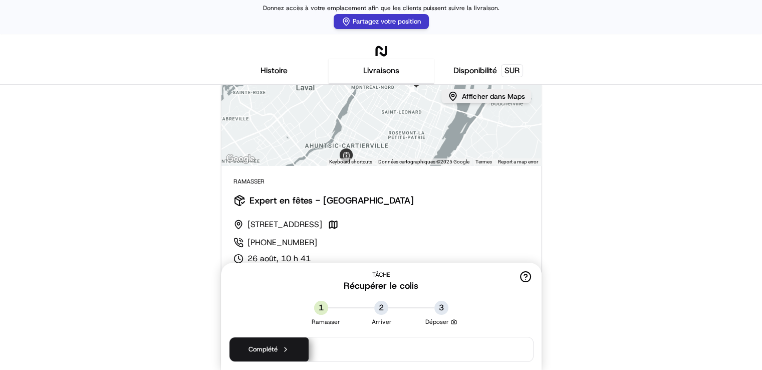 The image size is (762, 370). I want to click on font: 3, so click(441, 307).